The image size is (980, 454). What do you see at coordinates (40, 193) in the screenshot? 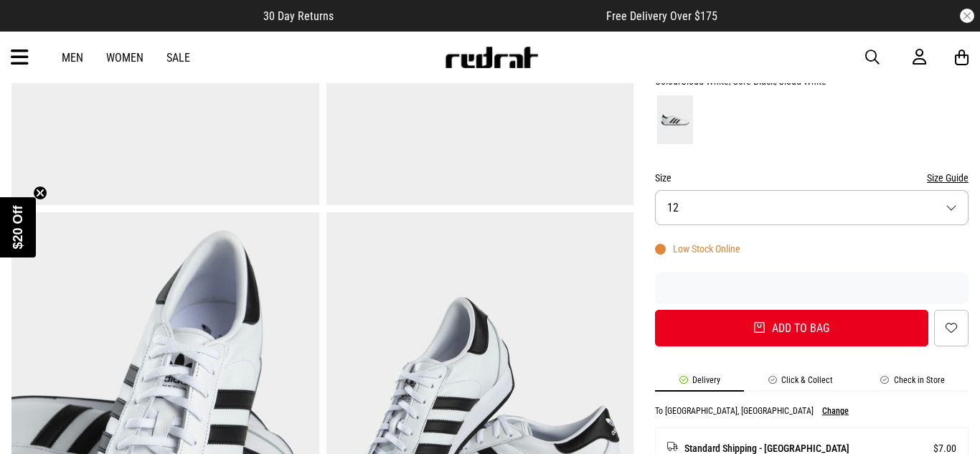
I see `button: Close teaser` at bounding box center [40, 193].